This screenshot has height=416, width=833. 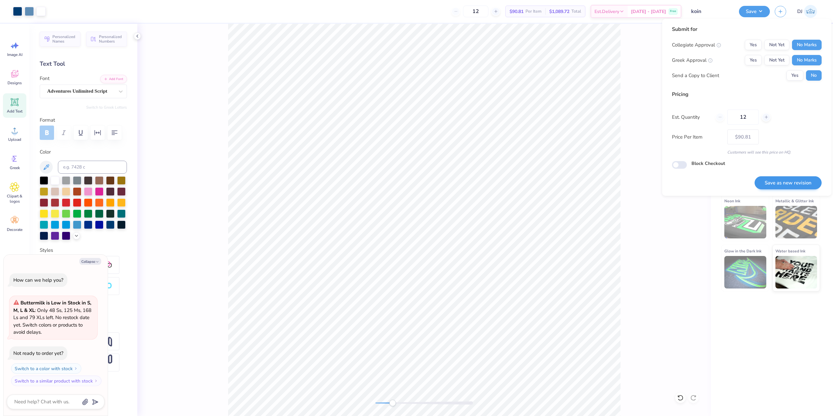 What do you see at coordinates (15, 55) in the screenshot?
I see `span: Image AI` at bounding box center [15, 55].